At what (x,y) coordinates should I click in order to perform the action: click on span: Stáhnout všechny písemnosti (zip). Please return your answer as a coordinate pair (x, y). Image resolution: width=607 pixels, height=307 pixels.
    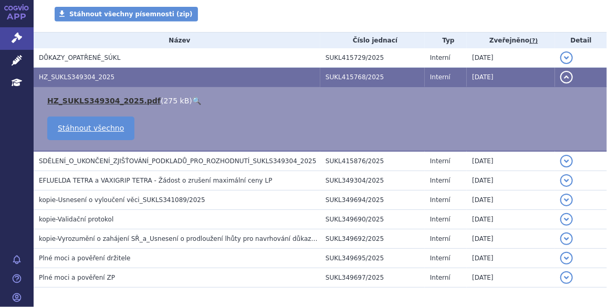
    Looking at the image, I should click on (131, 14).